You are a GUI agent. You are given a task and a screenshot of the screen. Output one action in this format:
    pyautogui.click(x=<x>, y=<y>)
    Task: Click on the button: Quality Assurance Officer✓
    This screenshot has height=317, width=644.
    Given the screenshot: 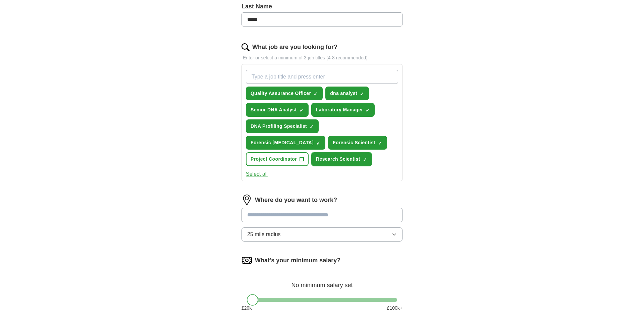 What is the action you would take?
    pyautogui.click(x=284, y=93)
    